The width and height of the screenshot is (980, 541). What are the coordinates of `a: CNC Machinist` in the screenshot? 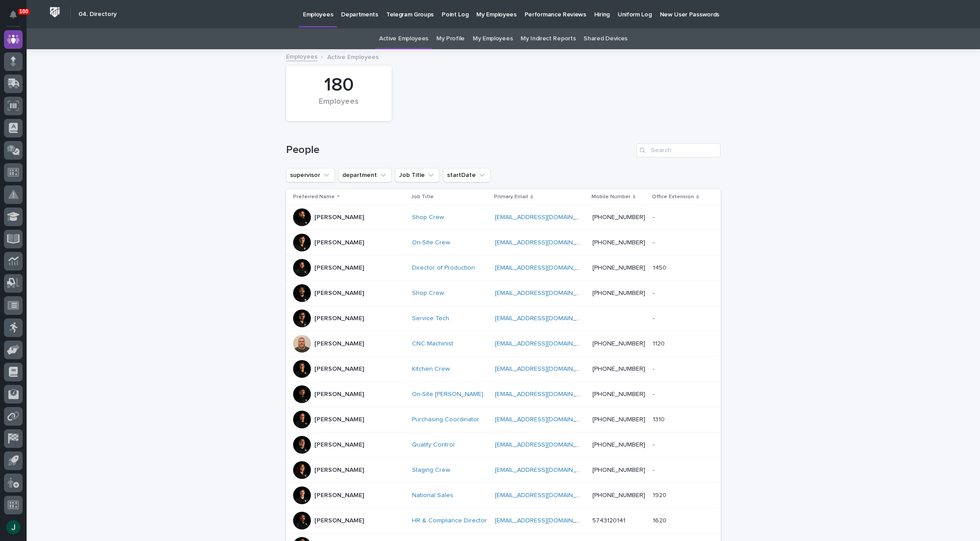 It's located at (432, 344).